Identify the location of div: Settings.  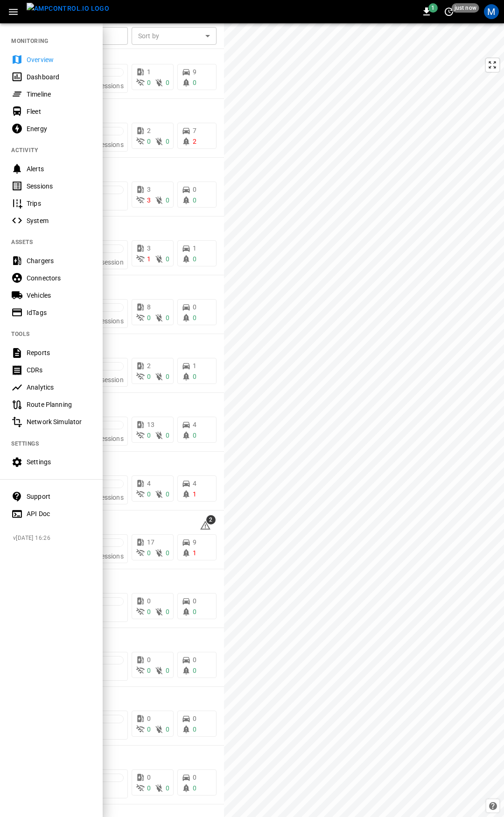
(59, 462).